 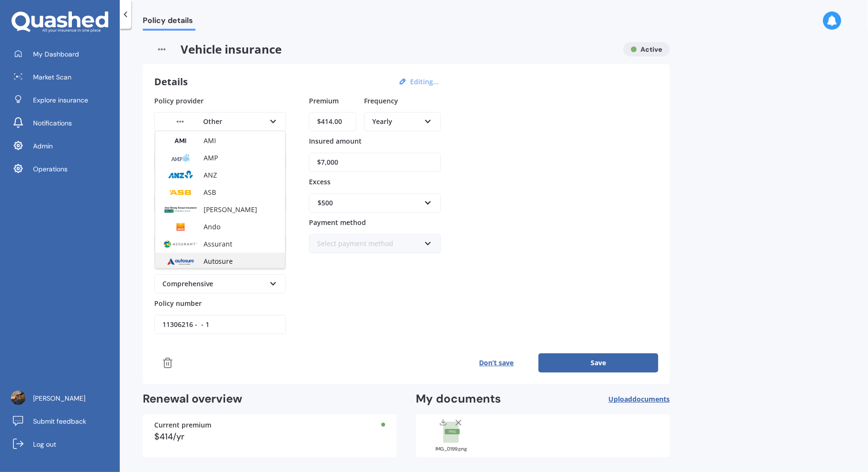 What do you see at coordinates (63, 146) in the screenshot?
I see `a: Admin` at bounding box center [63, 146].